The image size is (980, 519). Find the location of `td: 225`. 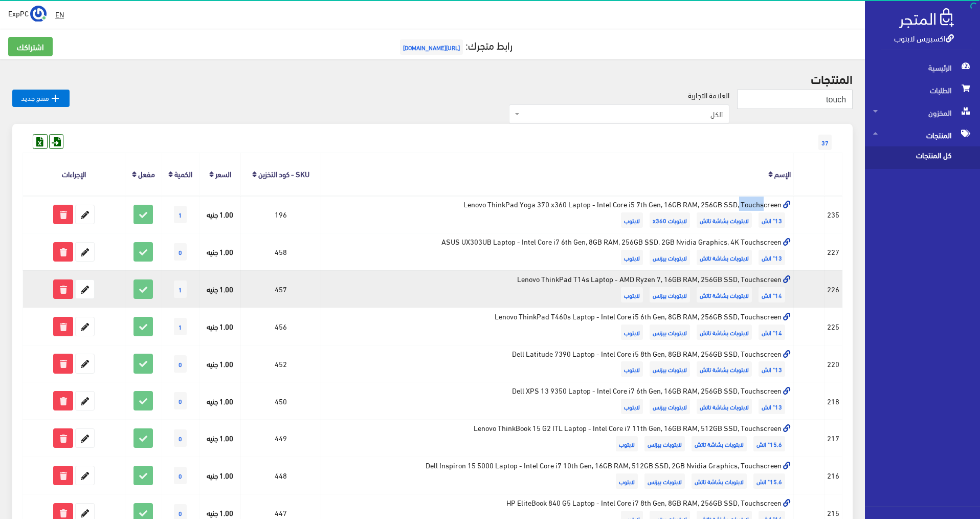

td: 225 is located at coordinates (833, 326).